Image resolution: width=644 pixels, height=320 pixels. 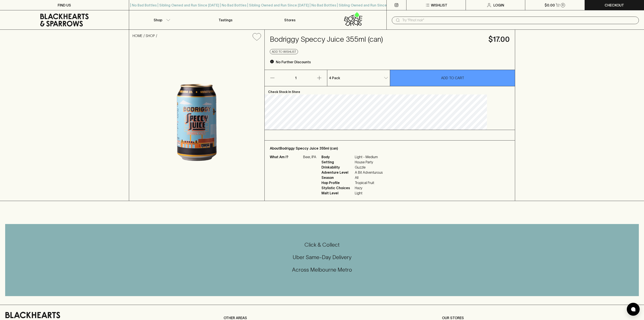 What do you see at coordinates (369, 178) in the screenshot?
I see `span: All` at bounding box center [369, 178].